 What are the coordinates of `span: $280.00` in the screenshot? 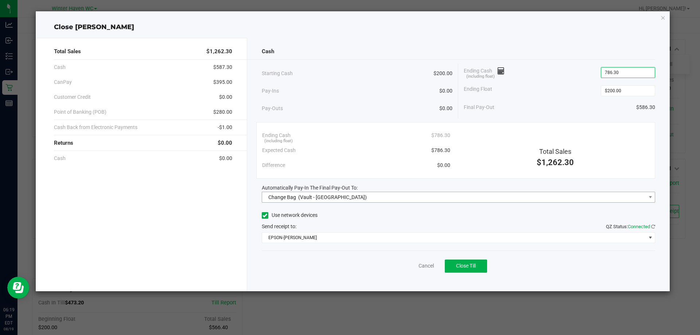 It's located at (223, 112).